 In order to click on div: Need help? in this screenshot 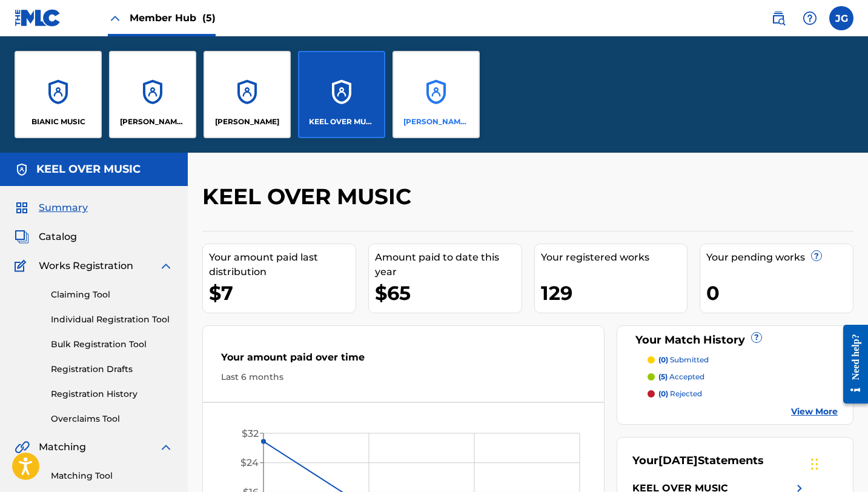, I will do `click(21, 41)`.